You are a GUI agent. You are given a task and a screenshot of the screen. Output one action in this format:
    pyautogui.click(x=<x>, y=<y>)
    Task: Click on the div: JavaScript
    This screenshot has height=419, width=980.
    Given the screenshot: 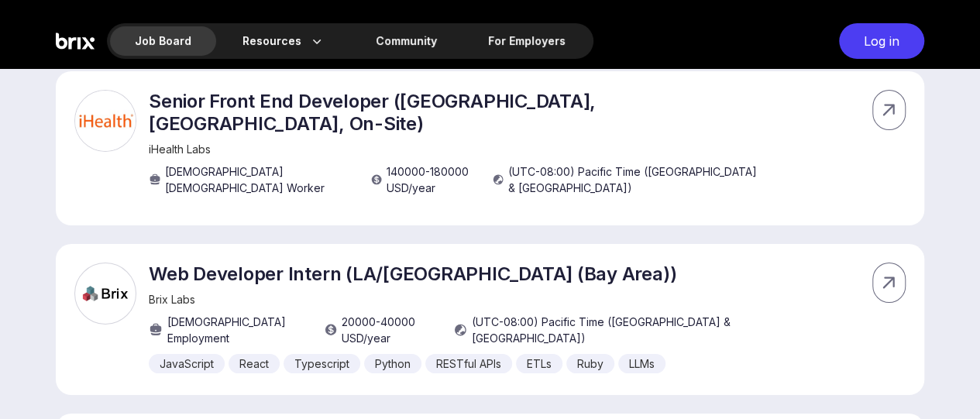 What is the action you would take?
    pyautogui.click(x=186, y=363)
    